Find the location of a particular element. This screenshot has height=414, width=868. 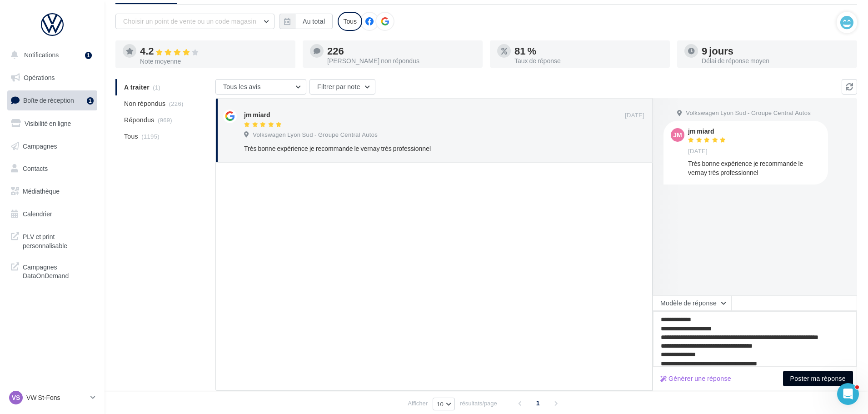

span: 1 is located at coordinates (538, 403).